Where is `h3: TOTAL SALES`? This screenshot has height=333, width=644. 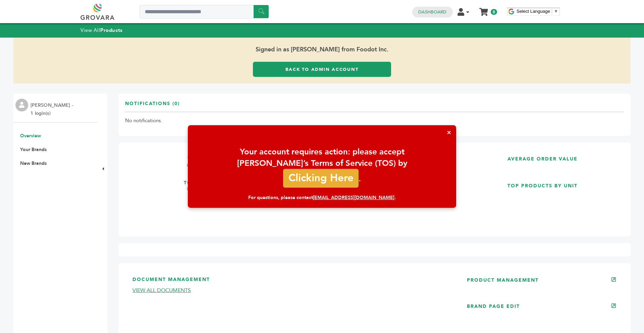 h3: TOTAL SALES is located at coordinates (207, 155).